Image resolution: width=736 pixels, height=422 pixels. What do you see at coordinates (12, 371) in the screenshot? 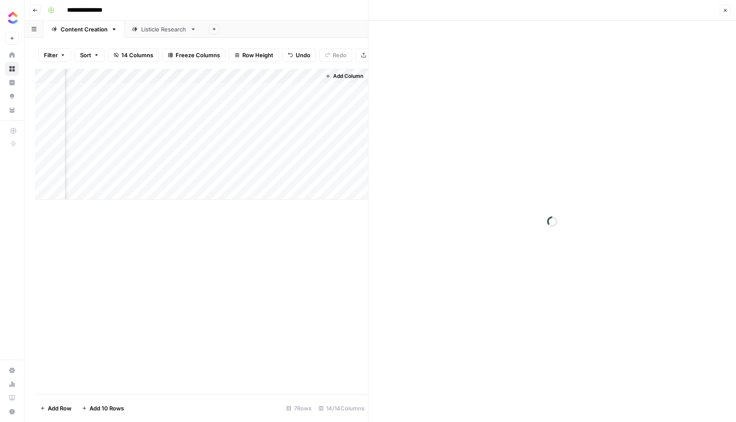
I see `a: Settings` at bounding box center [12, 371].